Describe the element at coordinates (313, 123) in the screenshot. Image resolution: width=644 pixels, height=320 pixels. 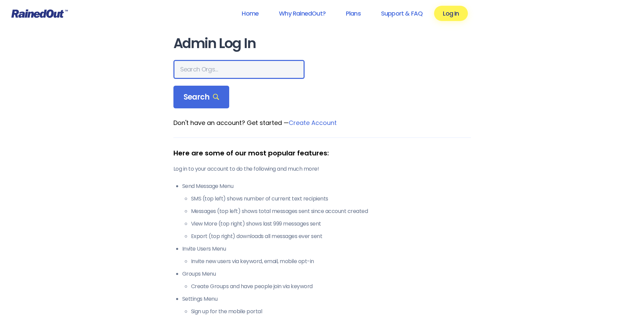
I see `a: Create Account` at that location.